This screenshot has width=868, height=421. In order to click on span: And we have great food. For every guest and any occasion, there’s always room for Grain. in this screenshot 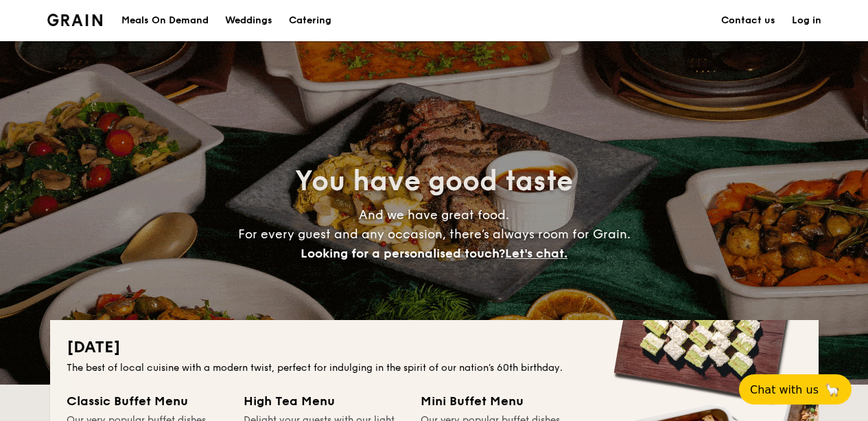, I will do `click(434, 234)`.